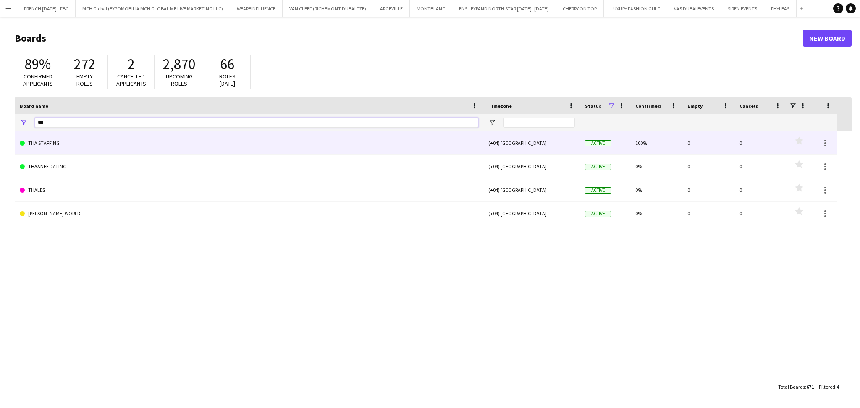 The width and height of the screenshot is (860, 408). I want to click on button: SIREN EVENTS, so click(742, 8).